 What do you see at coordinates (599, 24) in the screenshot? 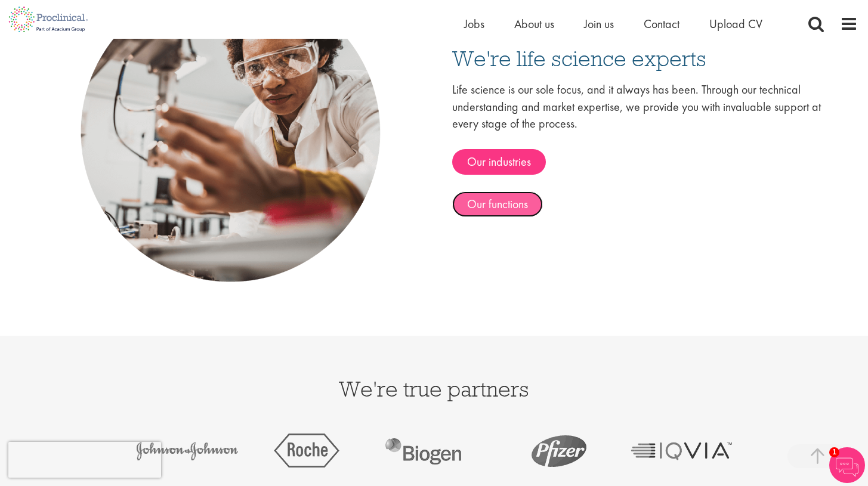
I see `span: Join us` at bounding box center [599, 24].